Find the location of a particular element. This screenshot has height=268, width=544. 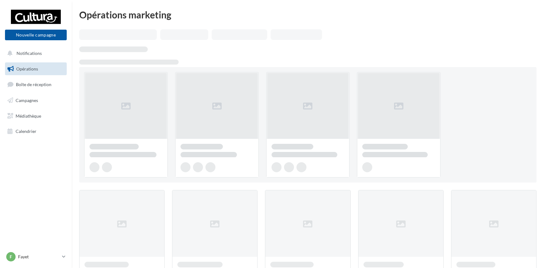

span: Calendrier is located at coordinates (26, 131).